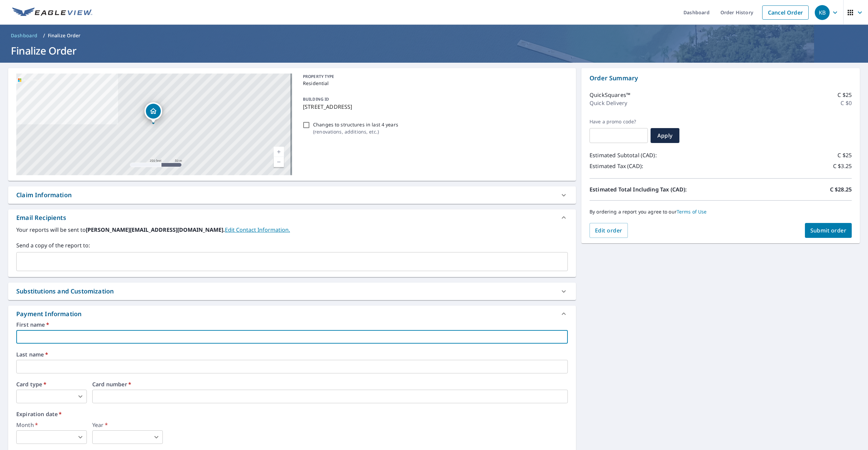 This screenshot has width=868, height=450. Describe the element at coordinates (619, 121) in the screenshot. I see `label: Have a promo code?` at that location.